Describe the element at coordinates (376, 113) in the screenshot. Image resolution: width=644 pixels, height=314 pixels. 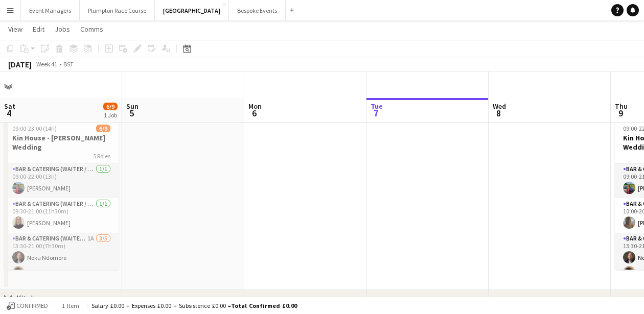
I see `span: 7` at that location.